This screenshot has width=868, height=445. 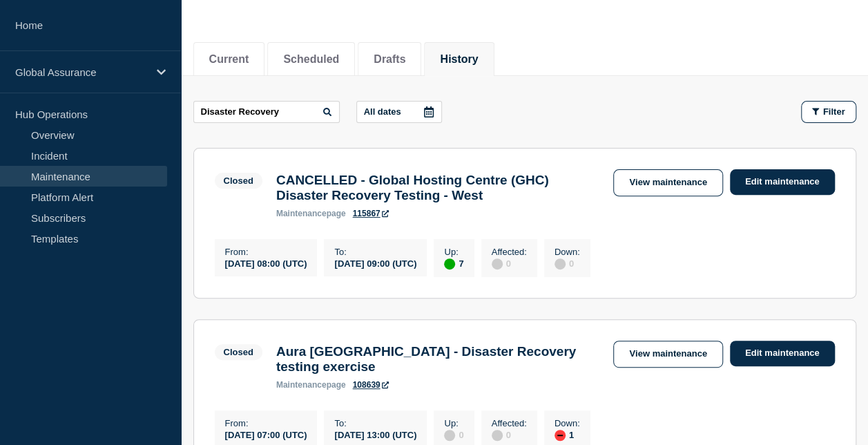 What do you see at coordinates (438, 188) in the screenshot?
I see `h3: CANCELLED - Global Hosting Centre (GHC) Disaster Recovery Testing - West` at bounding box center [438, 188].